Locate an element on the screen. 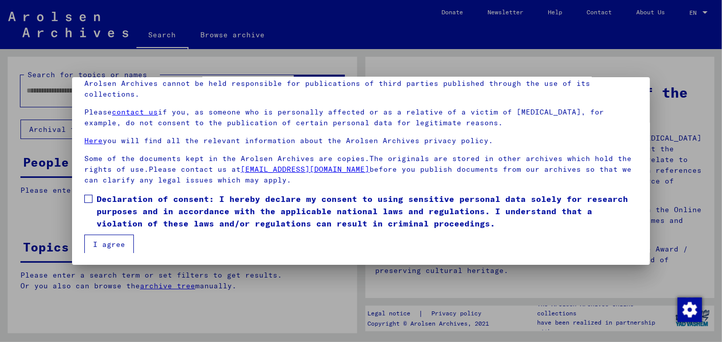  p: Some of the documents kept in the Arolsen Archives are copies.The originals are stored in other a... is located at coordinates (361, 169).